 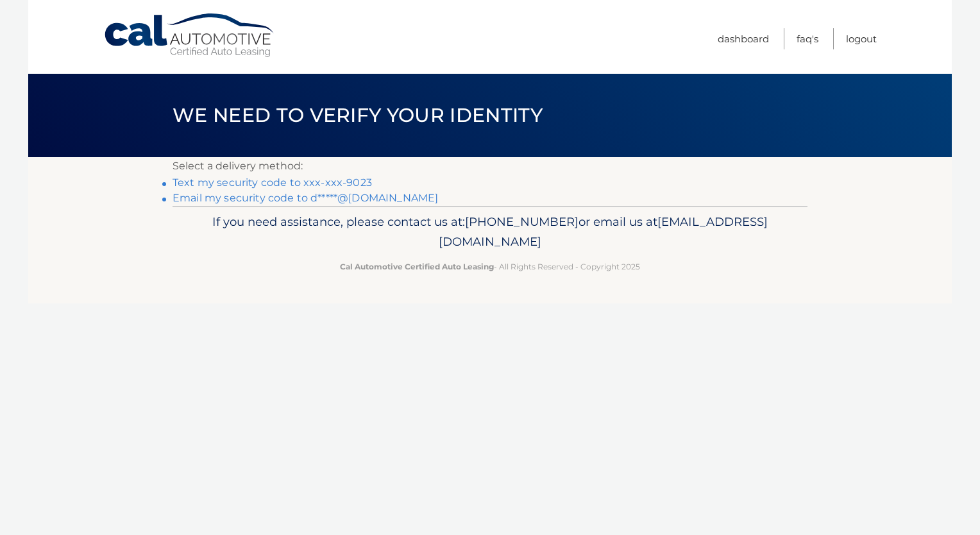 What do you see at coordinates (743, 39) in the screenshot?
I see `a: Dashboard` at bounding box center [743, 39].